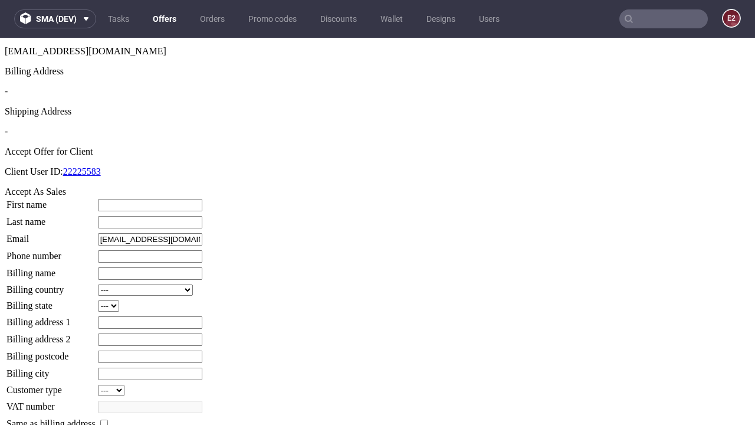 The height and width of the screenshot is (425, 755). Describe the element at coordinates (51, 167) in the screenshot. I see `td: First name` at that location.